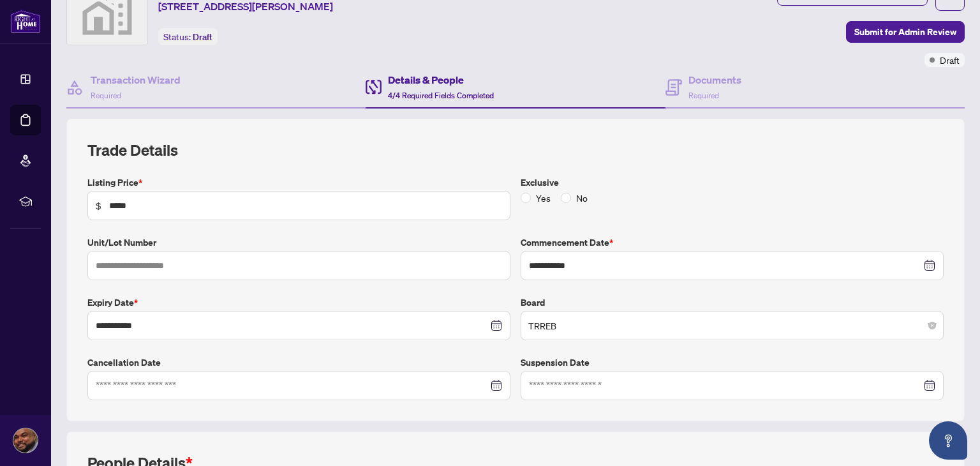 This screenshot has width=980, height=466. I want to click on h4: Transaction Wizard, so click(136, 80).